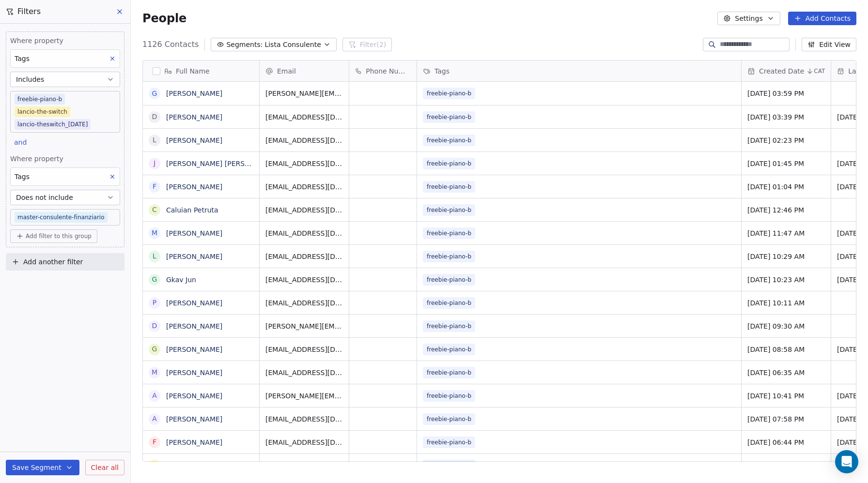 The width and height of the screenshot is (868, 483). I want to click on div: Created DateCAT, so click(786, 71).